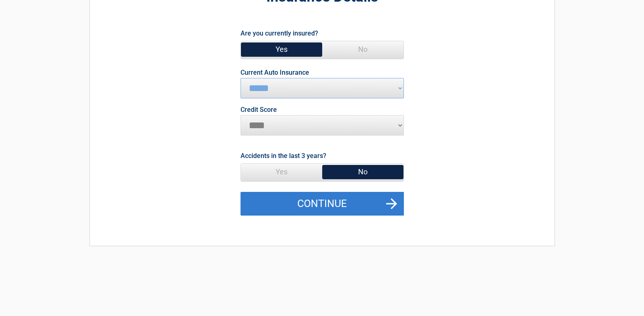 This screenshot has width=644, height=316. What do you see at coordinates (259, 110) in the screenshot?
I see `label: Credit Score` at bounding box center [259, 110].